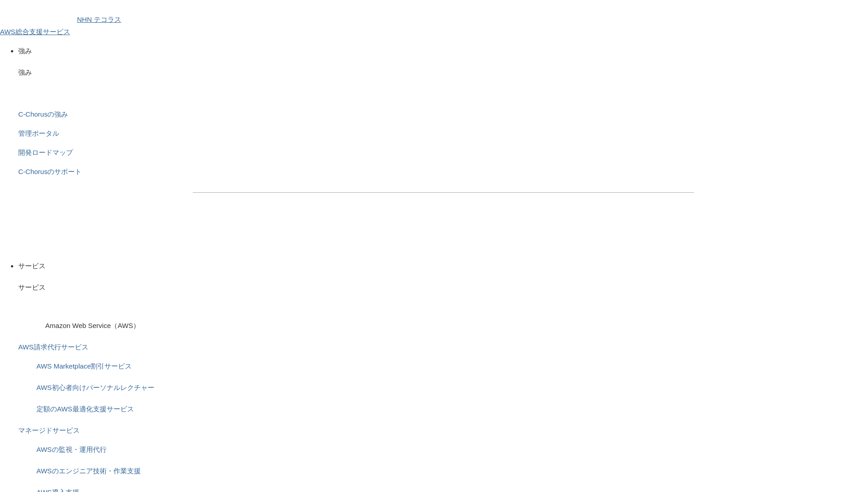  I want to click on a: AWSのエンジニア技術・作業支援, so click(88, 471).